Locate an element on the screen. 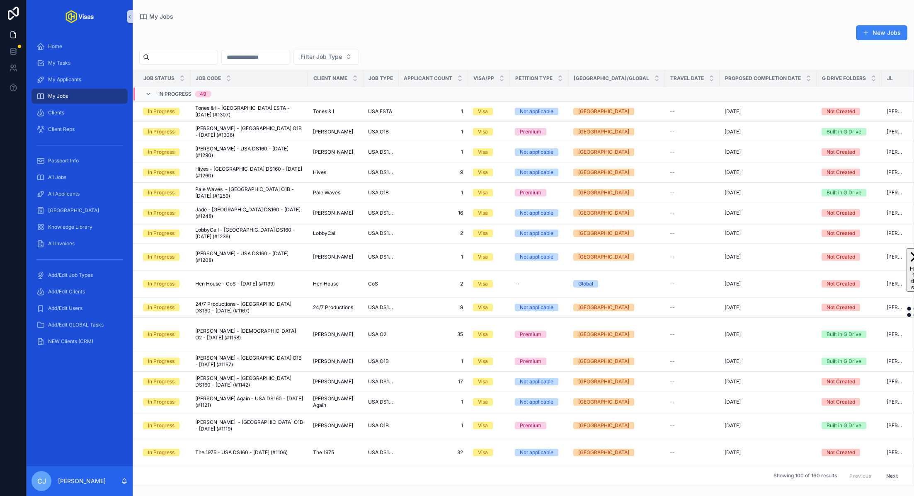 The image size is (914, 496). span: Add/Edit Clients is located at coordinates (66, 292).